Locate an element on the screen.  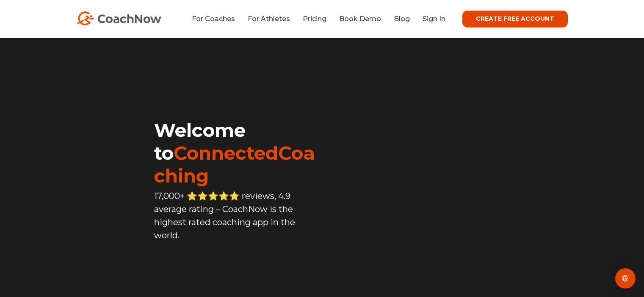
a: Book Demo is located at coordinates (360, 19).